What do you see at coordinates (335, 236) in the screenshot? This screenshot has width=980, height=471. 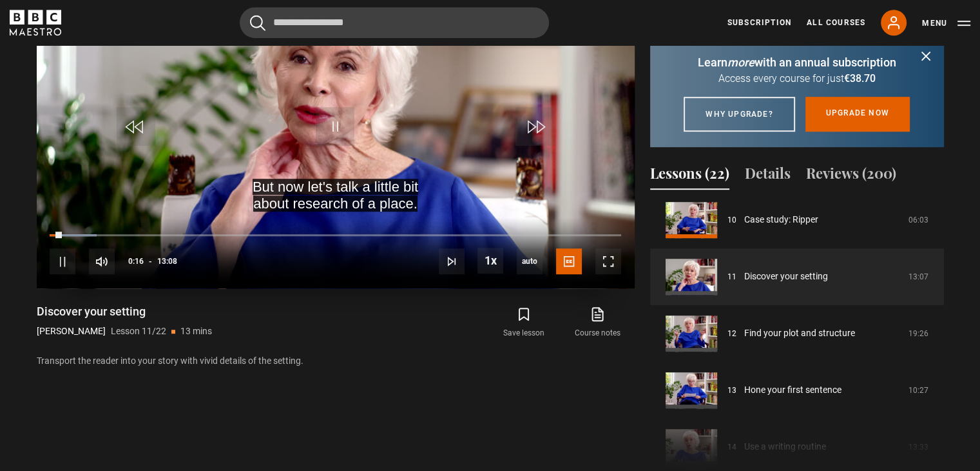 I see `div: Progress Bar` at bounding box center [335, 236].